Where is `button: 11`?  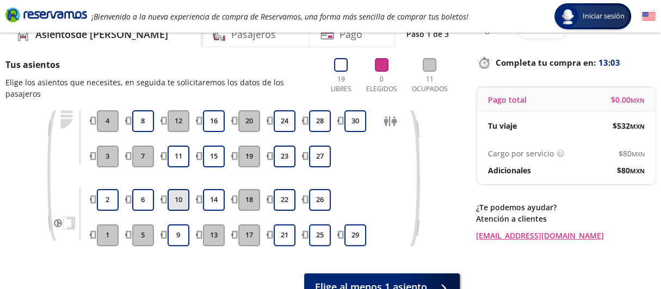
button: 11 is located at coordinates (178, 157).